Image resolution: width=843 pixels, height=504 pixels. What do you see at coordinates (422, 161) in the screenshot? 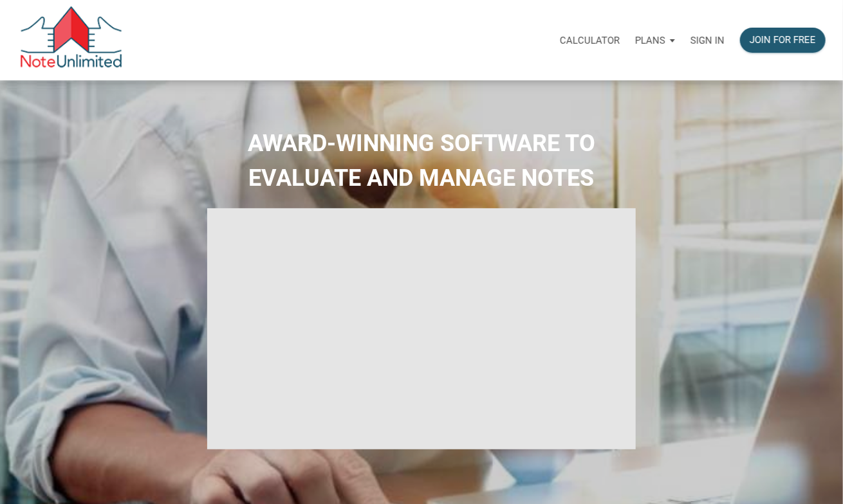
I see `h2: AWARD-WINNING SOFTWARE TO EVALUATE AND MANAGE NOTES` at bounding box center [422, 161].